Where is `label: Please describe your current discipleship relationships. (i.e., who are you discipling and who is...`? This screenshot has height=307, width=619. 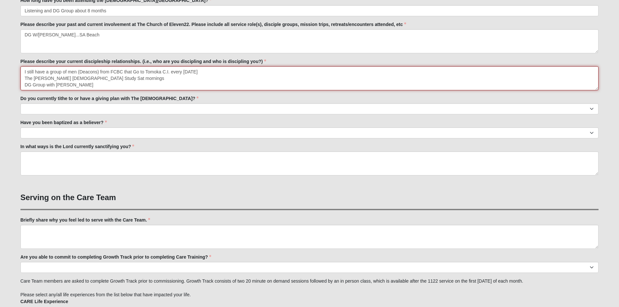 label: Please describe your current discipleship relationships. (i.e., who are you discipling and who is... is located at coordinates (143, 61).